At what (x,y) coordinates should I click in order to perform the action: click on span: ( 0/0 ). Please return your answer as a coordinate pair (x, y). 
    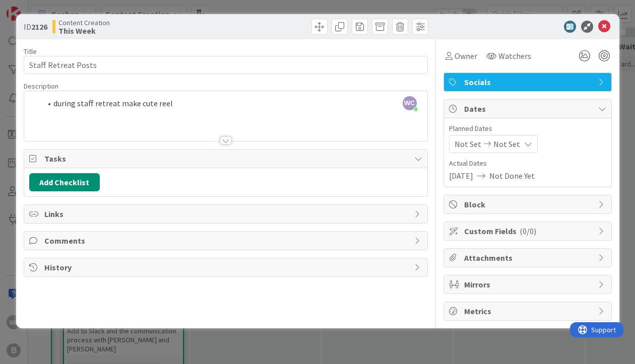
    Looking at the image, I should click on (528, 231).